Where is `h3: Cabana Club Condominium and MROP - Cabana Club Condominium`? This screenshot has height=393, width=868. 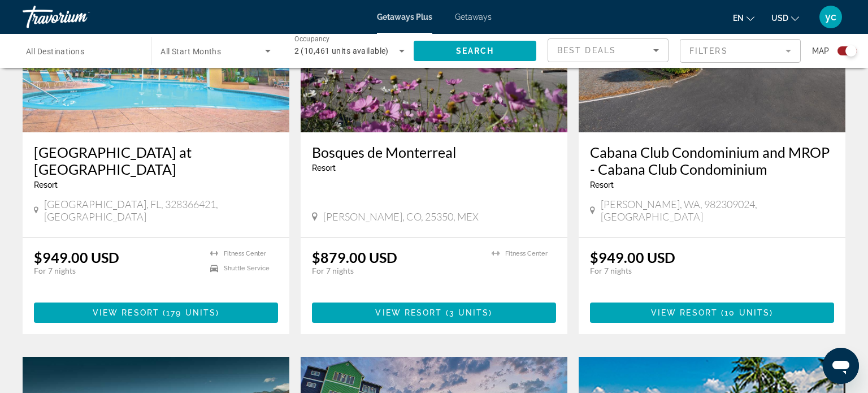
h3: Cabana Club Condominium and MROP - Cabana Club Condominium is located at coordinates (712, 160).